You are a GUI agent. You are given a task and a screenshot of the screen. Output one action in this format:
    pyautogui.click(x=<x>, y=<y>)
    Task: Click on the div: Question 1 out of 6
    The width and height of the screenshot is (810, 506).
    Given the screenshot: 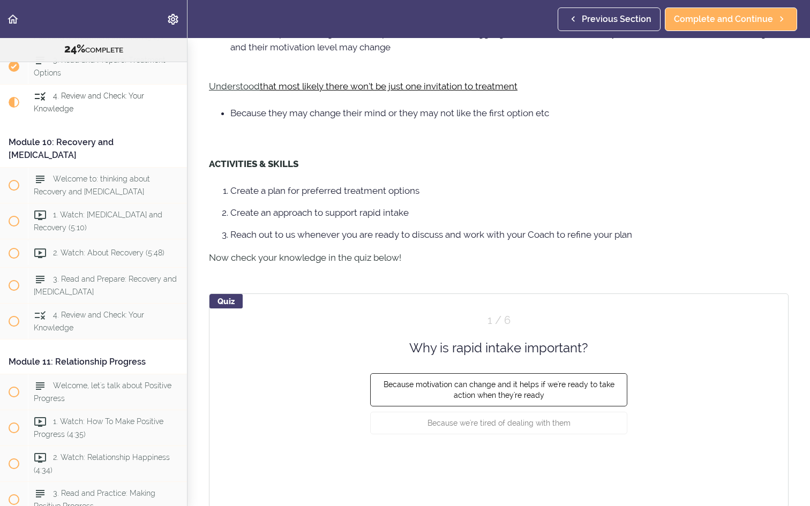 What is the action you would take?
    pyautogui.click(x=498, y=320)
    